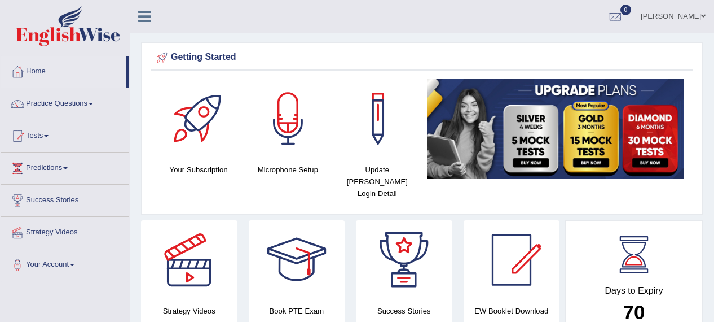  I want to click on h4: Microphone Setup, so click(288, 169).